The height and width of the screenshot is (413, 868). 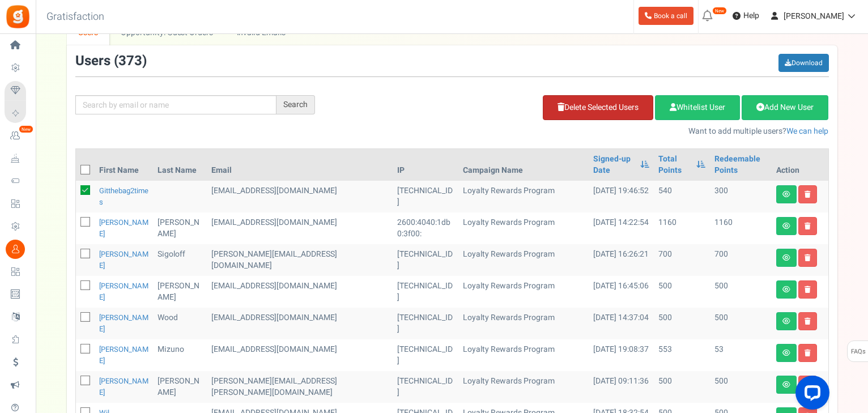 I want to click on span: 373, so click(x=130, y=61).